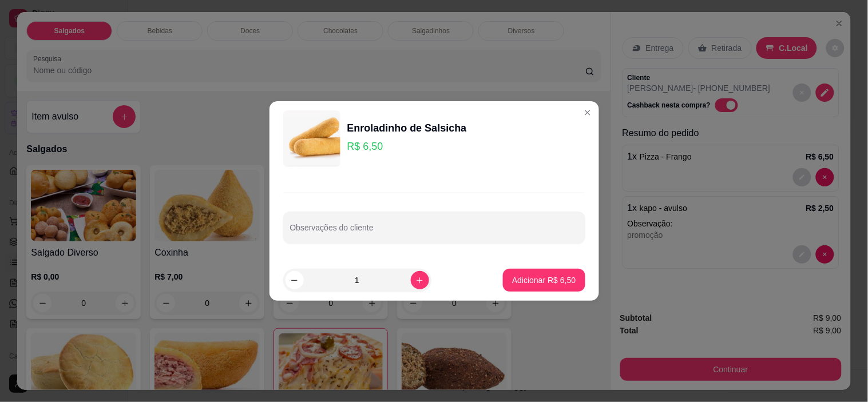  I want to click on input: Observações do cliente, so click(434, 232).